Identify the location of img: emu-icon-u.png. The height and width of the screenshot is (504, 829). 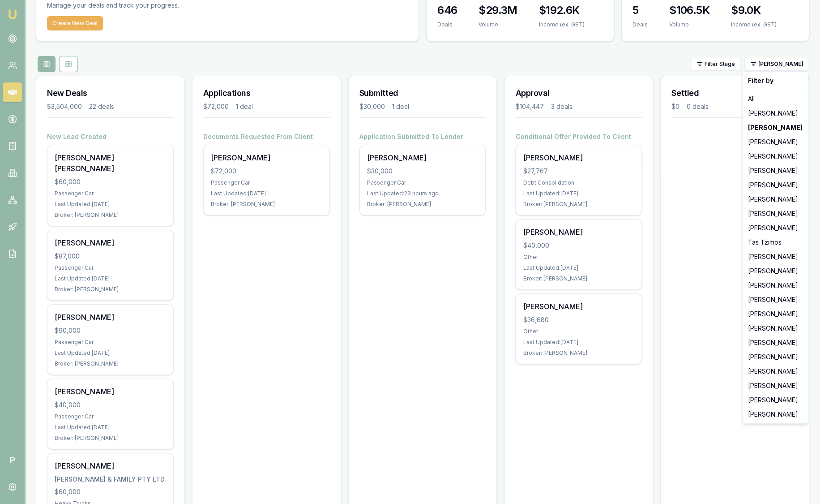
(13, 14).